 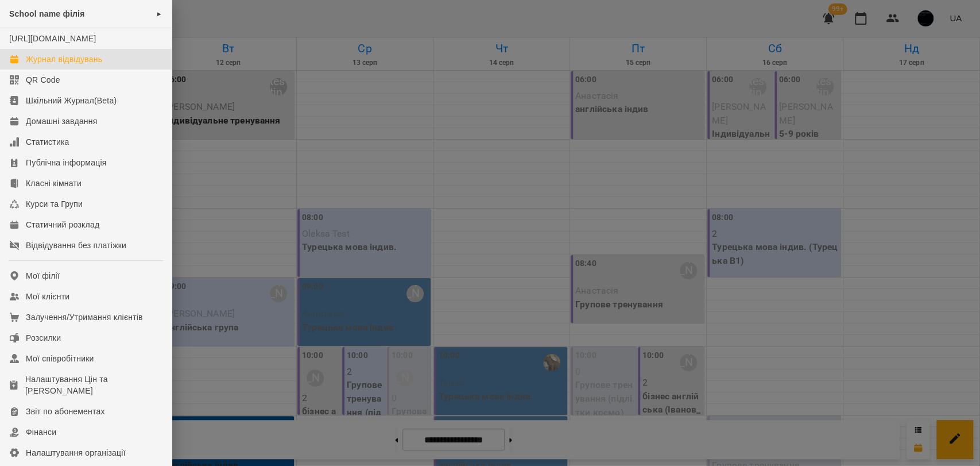 I want to click on div: Домашні завдання, so click(x=61, y=121).